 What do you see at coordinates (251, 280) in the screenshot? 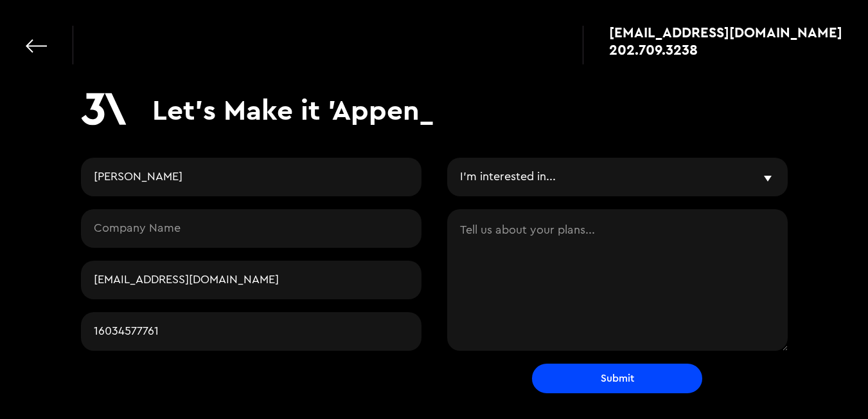
I see `input: Your Email` at bounding box center [251, 280].